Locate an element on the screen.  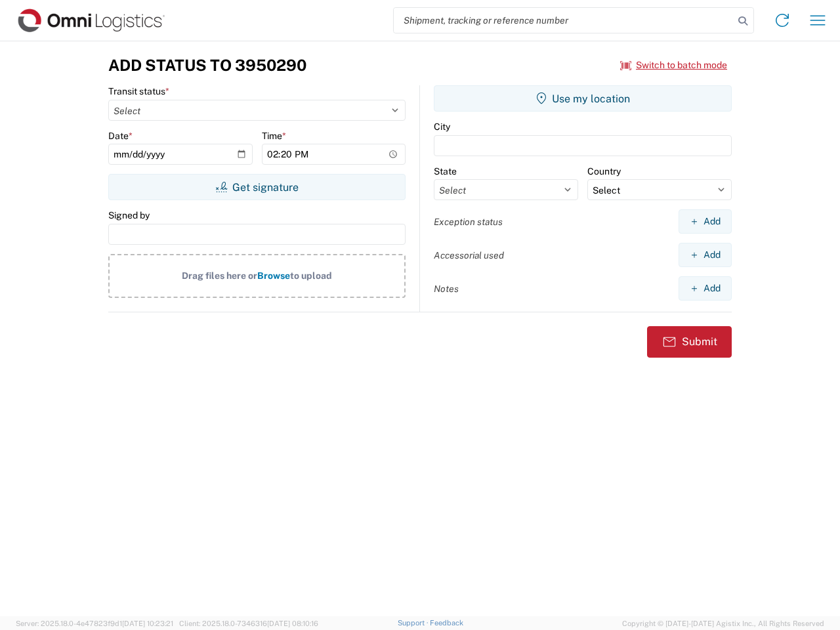
label: Date is located at coordinates (120, 136).